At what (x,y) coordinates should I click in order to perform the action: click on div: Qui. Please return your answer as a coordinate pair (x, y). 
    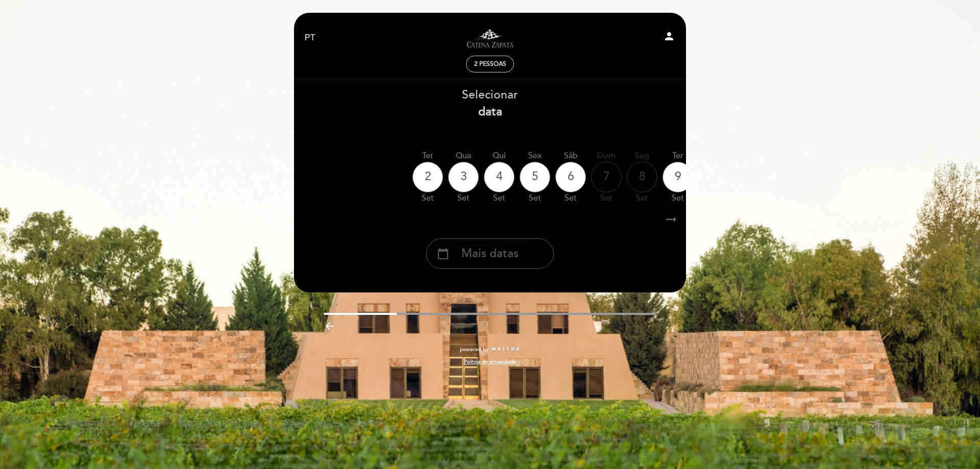
    Looking at the image, I should click on (500, 156).